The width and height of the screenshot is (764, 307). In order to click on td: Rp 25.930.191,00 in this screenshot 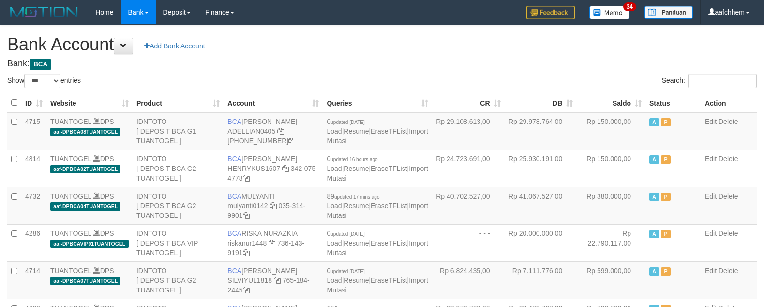, I will do `click(541, 168)`.